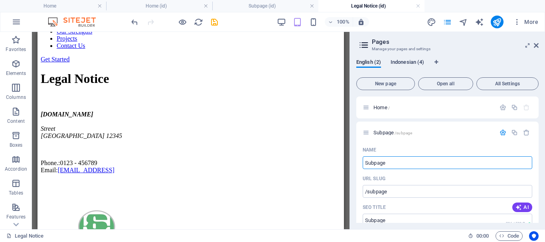  Describe the element at coordinates (522, 207) in the screenshot. I see `button: AI` at that location.